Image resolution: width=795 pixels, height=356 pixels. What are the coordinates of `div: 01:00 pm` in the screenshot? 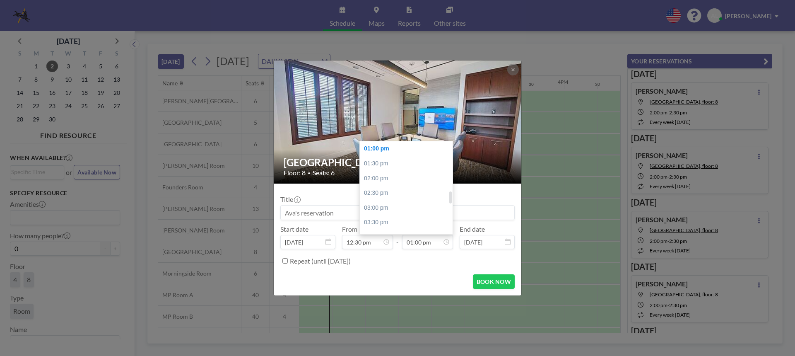 It's located at (408, 149).